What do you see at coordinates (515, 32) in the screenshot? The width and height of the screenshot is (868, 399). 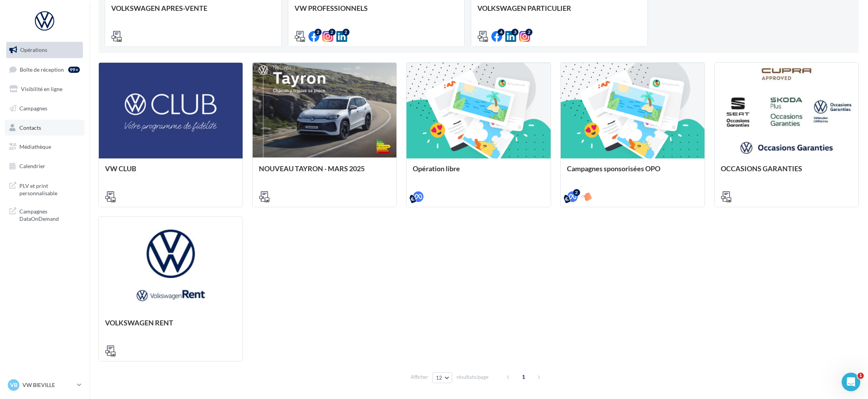 I see `div: 3` at bounding box center [515, 32].